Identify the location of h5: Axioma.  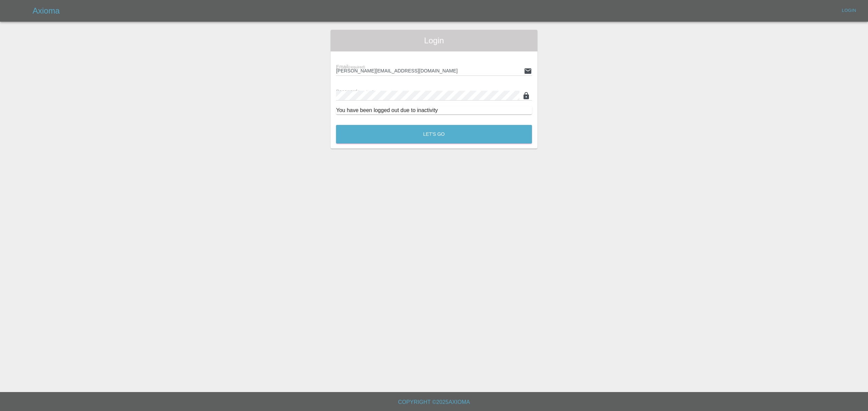
(46, 11).